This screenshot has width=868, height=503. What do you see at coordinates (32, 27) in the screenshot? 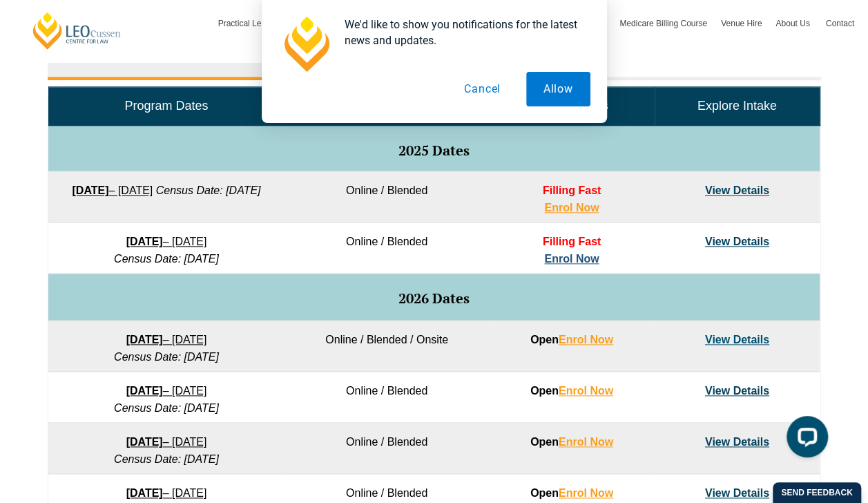
I see `button: Open LiveChat chat widget` at bounding box center [32, 27].